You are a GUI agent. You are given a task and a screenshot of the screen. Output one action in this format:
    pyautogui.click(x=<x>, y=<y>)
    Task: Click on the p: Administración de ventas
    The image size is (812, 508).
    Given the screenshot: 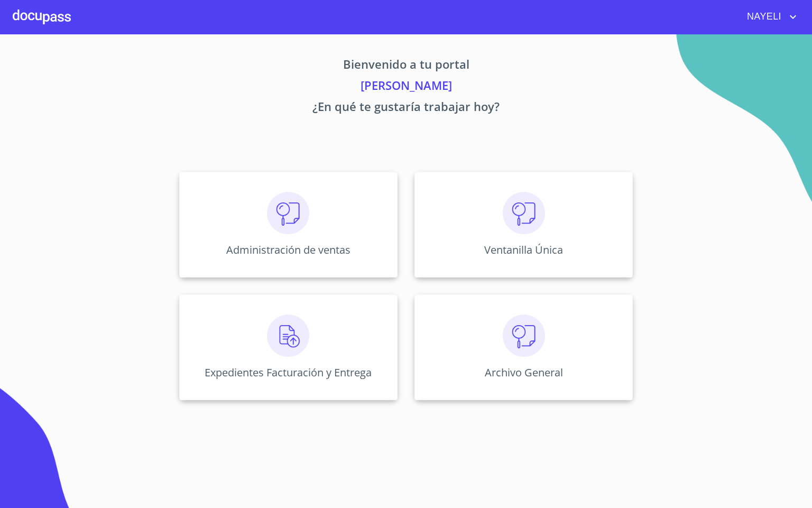 What is the action you would take?
    pyautogui.click(x=288, y=250)
    